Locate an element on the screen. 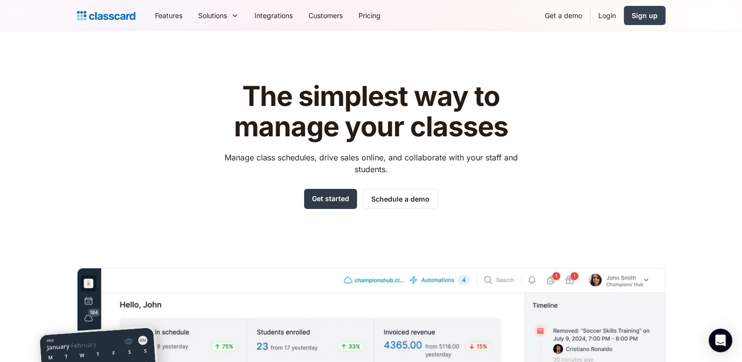 This screenshot has width=742, height=362. a: home is located at coordinates (106, 16).